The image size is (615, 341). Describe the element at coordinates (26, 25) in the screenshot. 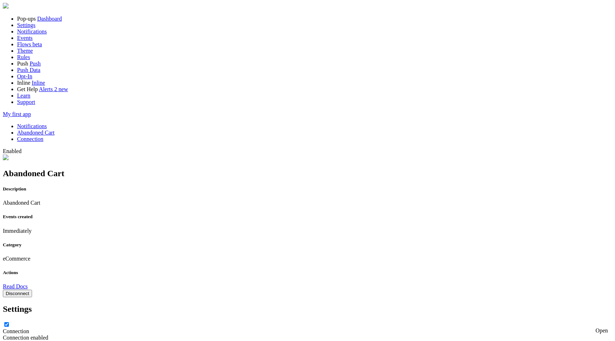

I see `a: Settings` at that location.